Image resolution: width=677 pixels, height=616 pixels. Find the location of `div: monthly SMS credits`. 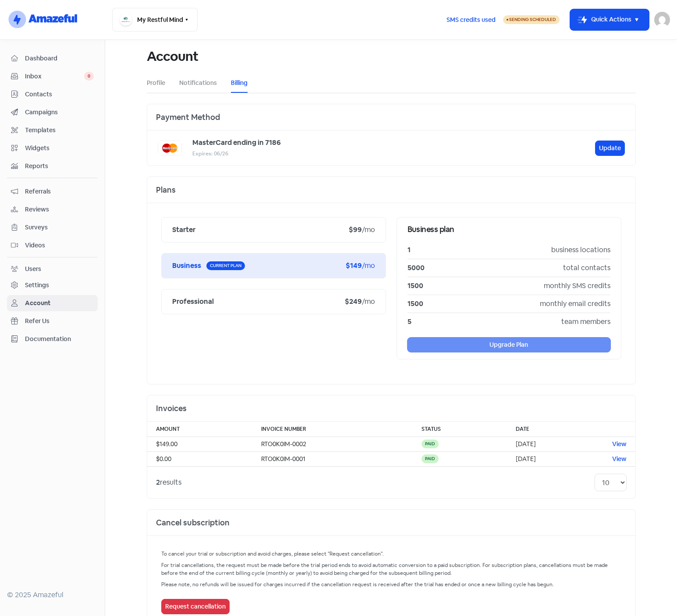

div: monthly SMS credits is located at coordinates (577, 286).